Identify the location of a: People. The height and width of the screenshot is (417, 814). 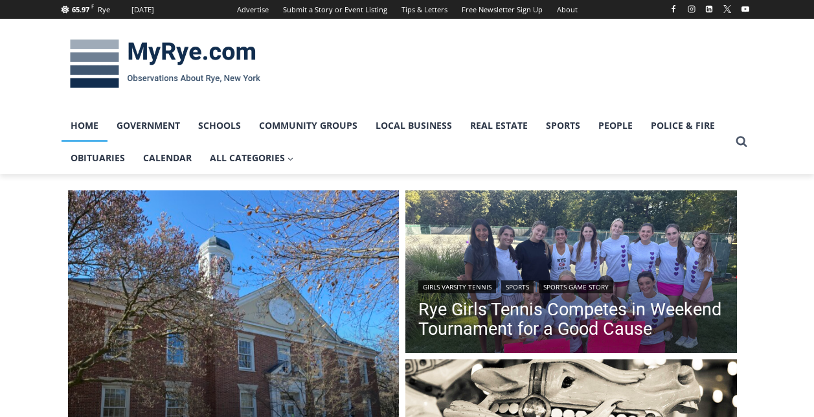
(615, 126).